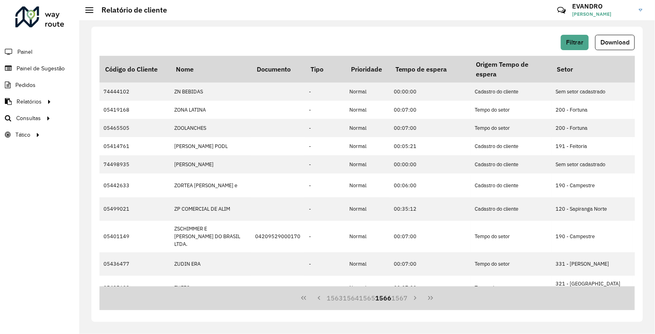  Describe the element at coordinates (135, 164) in the screenshot. I see `td: 74498935` at that location.